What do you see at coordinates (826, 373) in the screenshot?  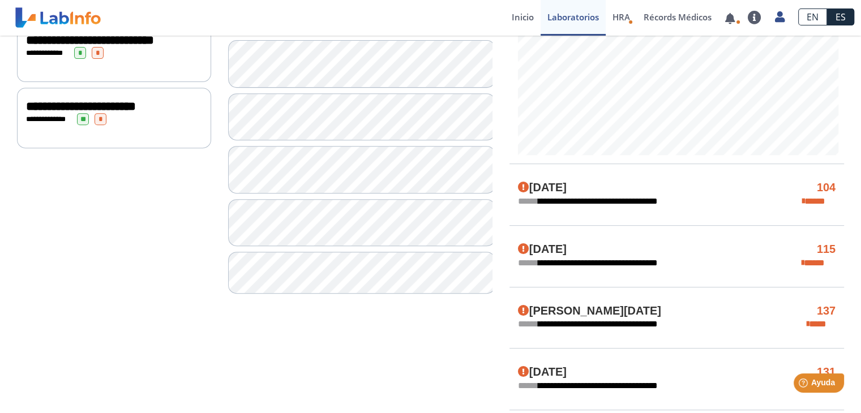 I see `h4: 131` at bounding box center [826, 373].